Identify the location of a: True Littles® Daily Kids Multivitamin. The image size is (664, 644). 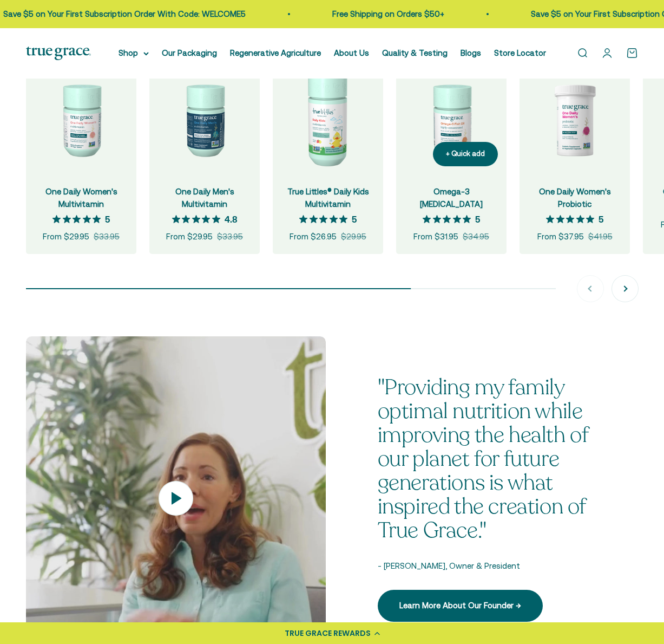
(328, 198).